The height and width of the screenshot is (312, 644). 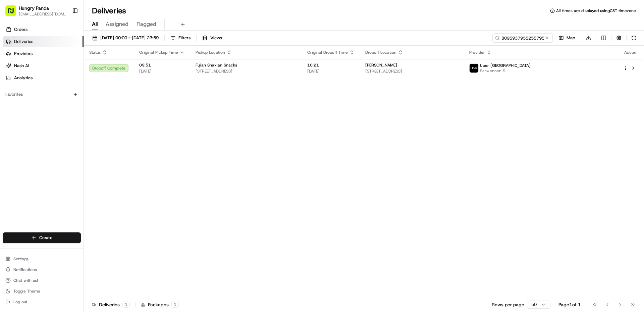 I want to click on span: Map, so click(x=571, y=38).